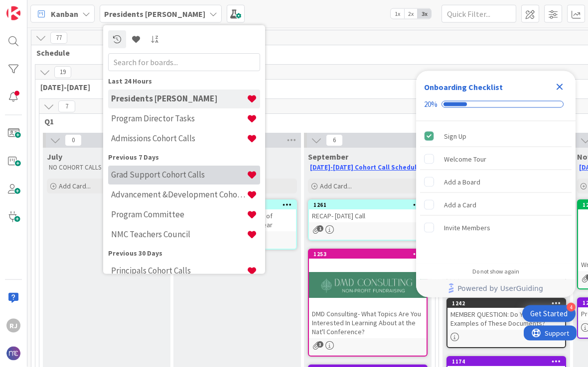  Describe the element at coordinates (496, 288) in the screenshot. I see `a: Powered by UserGuiding` at that location.